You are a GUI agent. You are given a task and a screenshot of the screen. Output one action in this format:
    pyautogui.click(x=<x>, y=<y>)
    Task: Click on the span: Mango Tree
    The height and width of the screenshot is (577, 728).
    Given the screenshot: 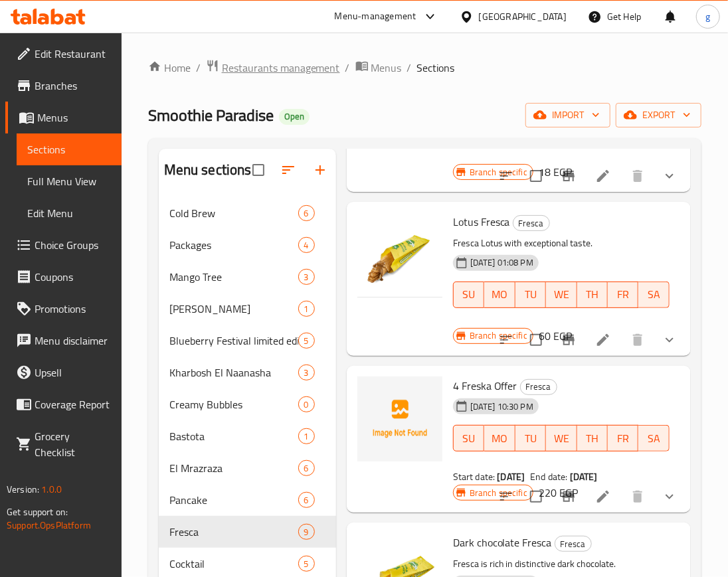 What is the action you would take?
    pyautogui.click(x=234, y=277)
    